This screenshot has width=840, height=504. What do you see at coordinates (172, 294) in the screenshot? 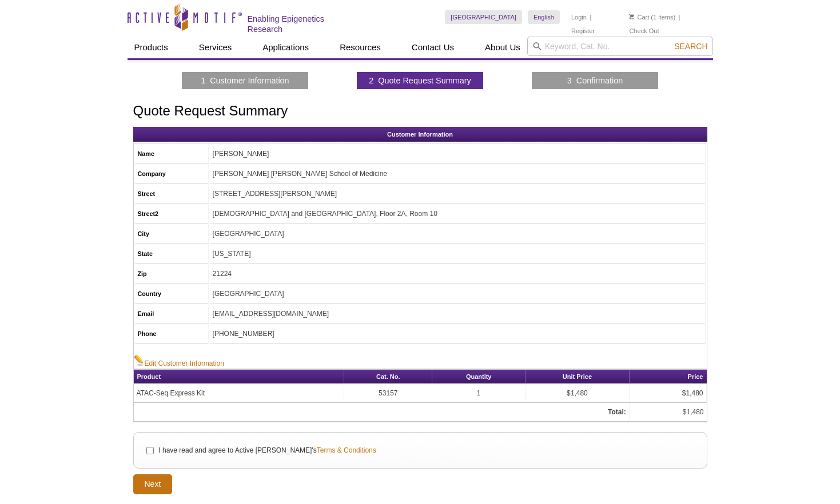
I see `h5: Country` at bounding box center [172, 294].